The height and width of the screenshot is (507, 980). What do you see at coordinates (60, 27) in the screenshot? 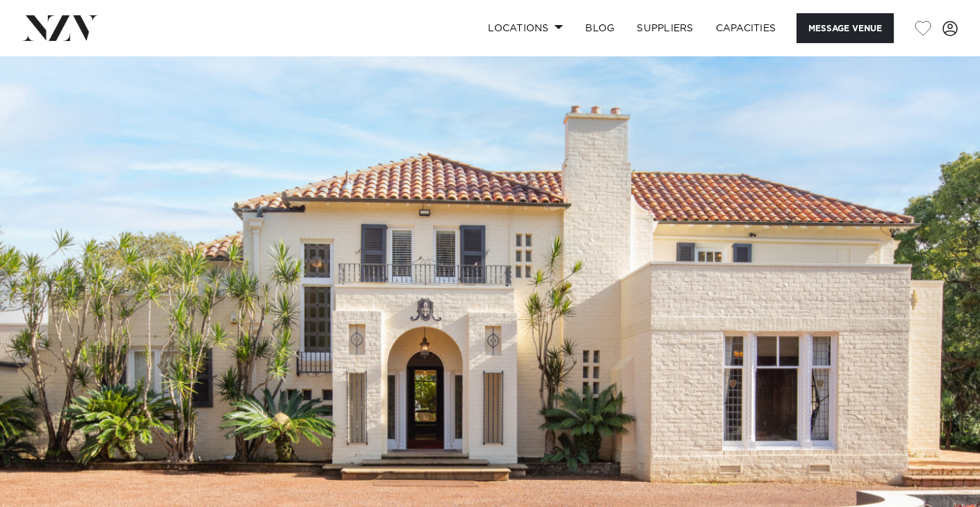
I see `img: nzv-logo.png` at bounding box center [60, 27].